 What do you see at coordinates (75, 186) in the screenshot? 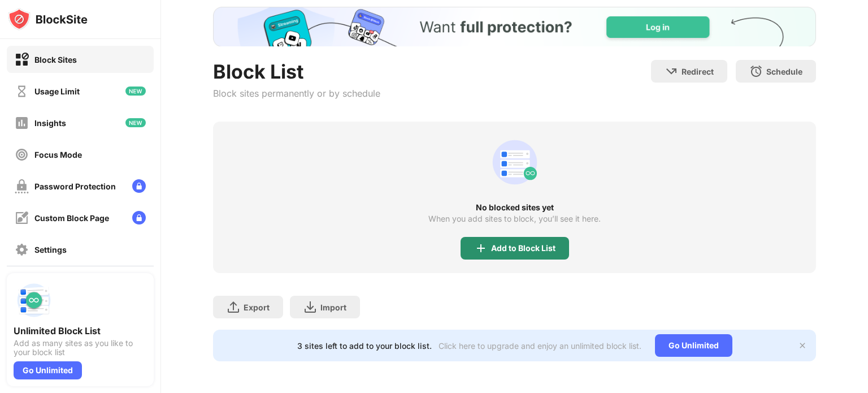
I see `div: Password Protection` at bounding box center [75, 186].